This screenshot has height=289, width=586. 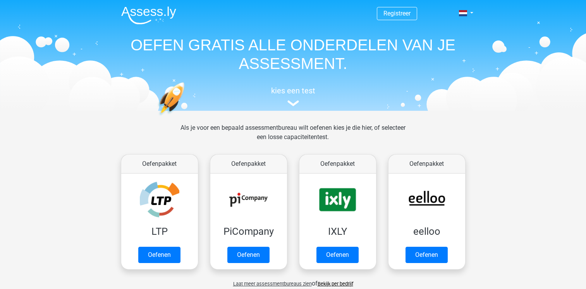 What do you see at coordinates (336, 284) in the screenshot?
I see `a: Bekijk per bedrijf` at bounding box center [336, 284].